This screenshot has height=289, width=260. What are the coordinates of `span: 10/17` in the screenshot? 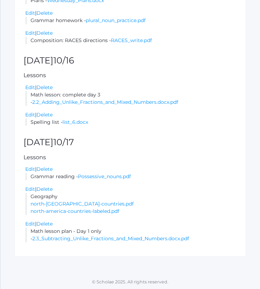 It's located at (64, 142).